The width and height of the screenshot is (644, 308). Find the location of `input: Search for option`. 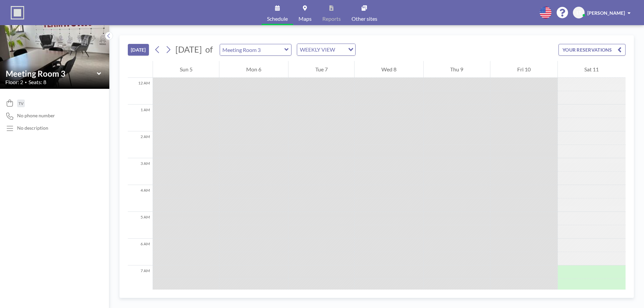

input: Search for option is located at coordinates (340, 49).